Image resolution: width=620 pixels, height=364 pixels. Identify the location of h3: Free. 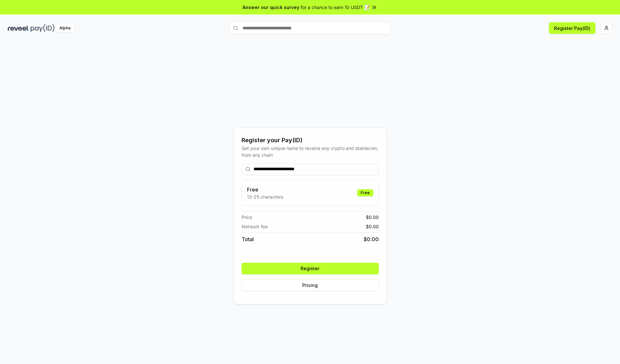
(265, 189).